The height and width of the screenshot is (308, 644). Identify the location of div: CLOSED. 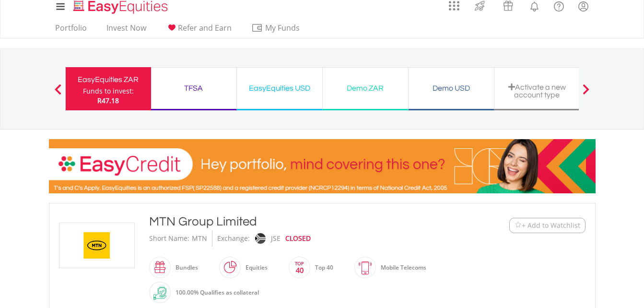
(298, 239).